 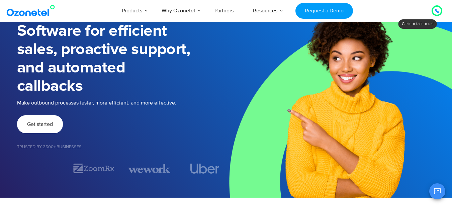 I want to click on img: zoomrx, so click(x=94, y=169).